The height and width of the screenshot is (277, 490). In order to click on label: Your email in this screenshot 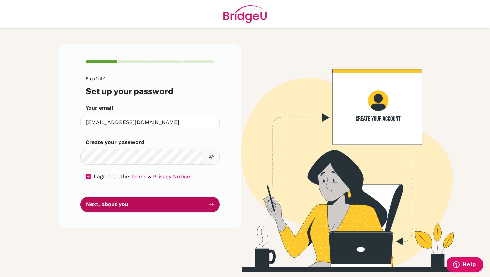, I will do `click(99, 108)`.